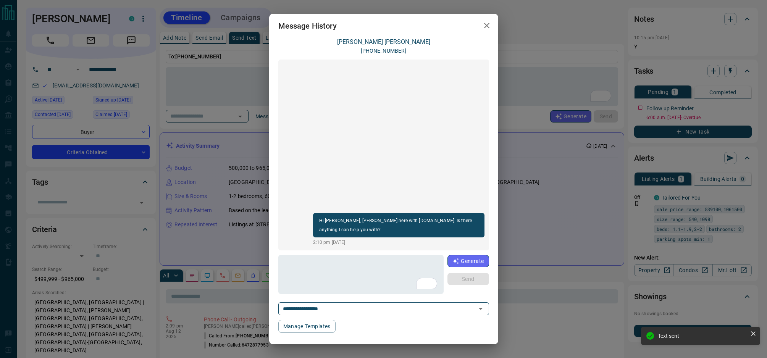  What do you see at coordinates (702, 336) in the screenshot?
I see `div: Text sent` at bounding box center [702, 336].